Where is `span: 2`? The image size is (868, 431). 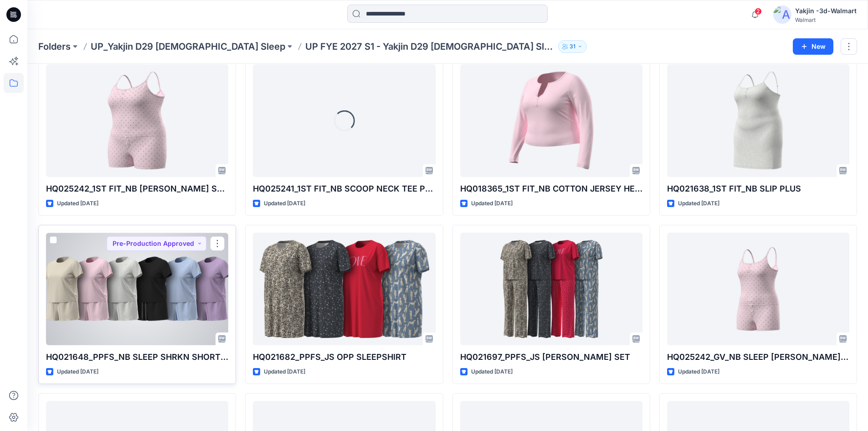 span: 2 is located at coordinates (759, 12).